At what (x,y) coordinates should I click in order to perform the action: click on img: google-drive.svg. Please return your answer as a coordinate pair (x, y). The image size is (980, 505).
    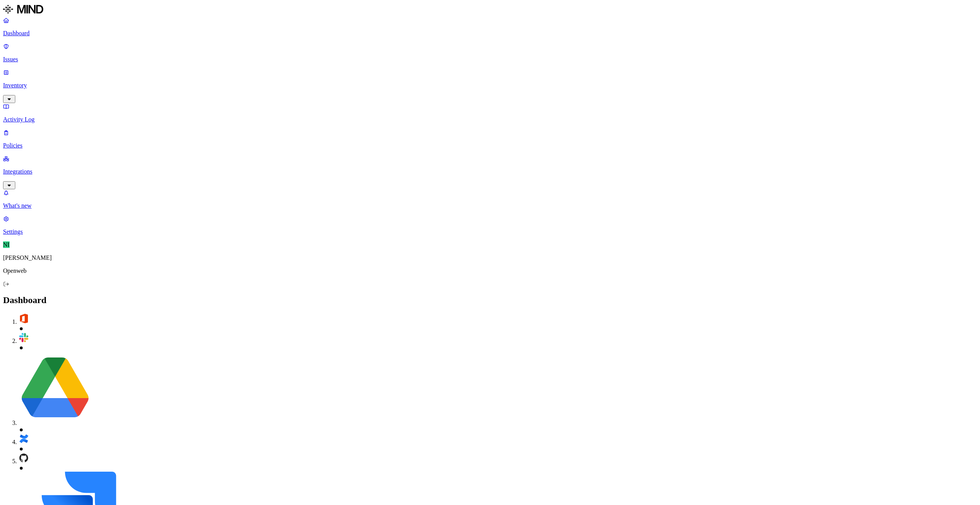
    Looking at the image, I should click on (55, 388).